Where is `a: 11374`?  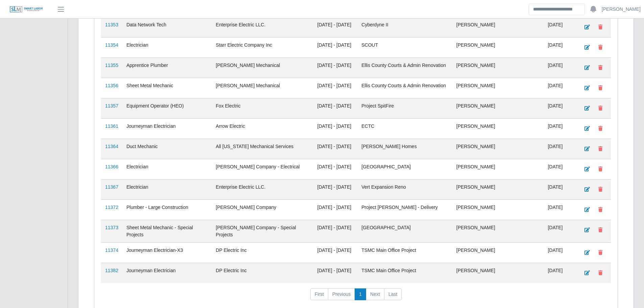
a: 11374 is located at coordinates (111, 251).